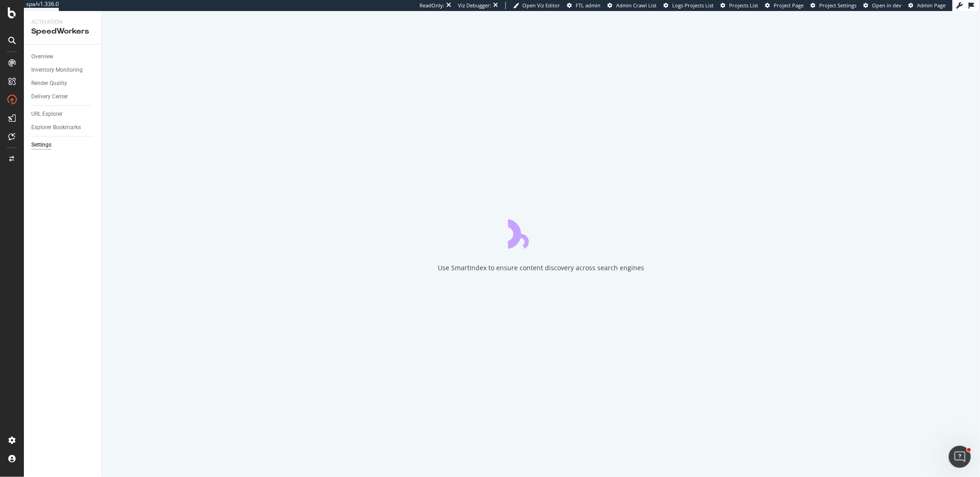 The width and height of the screenshot is (980, 477). What do you see at coordinates (50, 97) in the screenshot?
I see `div: Delivery Center` at bounding box center [50, 97].